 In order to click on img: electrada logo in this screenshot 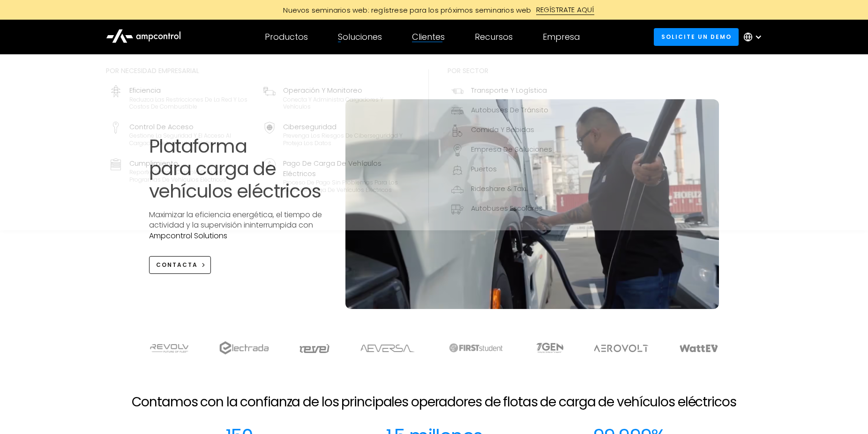, I will do `click(244, 348)`.